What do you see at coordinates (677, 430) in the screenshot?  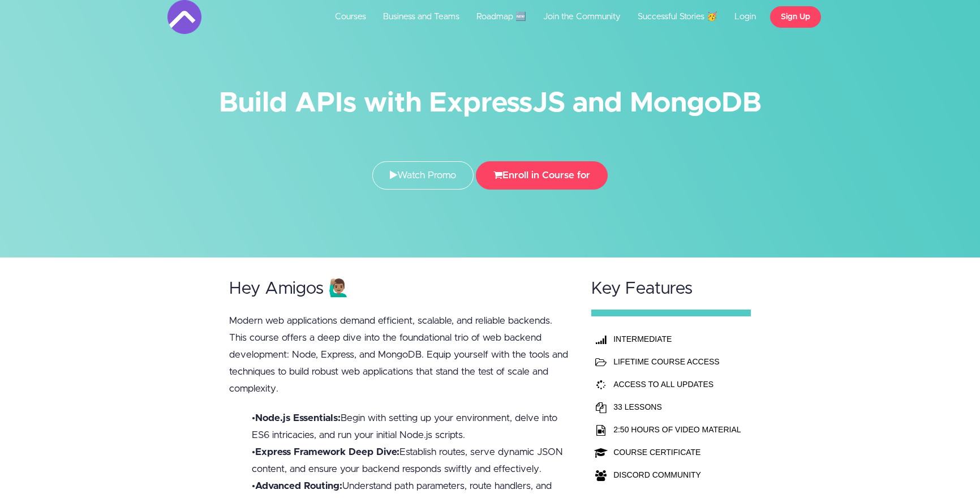 I see `td: 2:50 HOURS OF VIDEO MATERIAL` at bounding box center [677, 430].